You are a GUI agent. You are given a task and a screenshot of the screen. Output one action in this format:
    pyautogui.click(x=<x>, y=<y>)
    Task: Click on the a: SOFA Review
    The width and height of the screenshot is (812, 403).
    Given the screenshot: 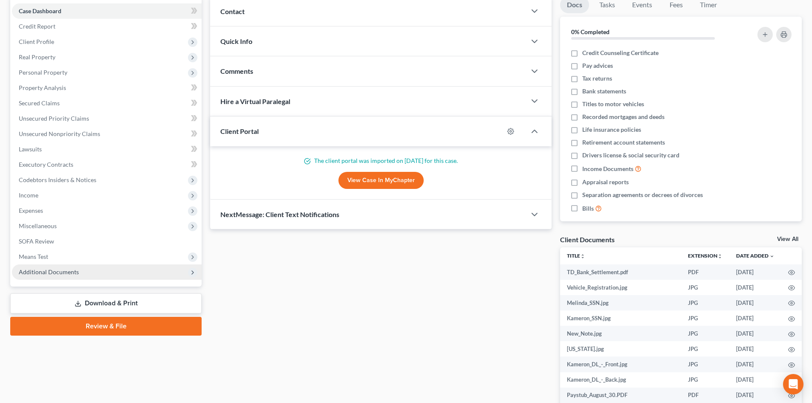 What is the action you would take?
    pyautogui.click(x=107, y=241)
    